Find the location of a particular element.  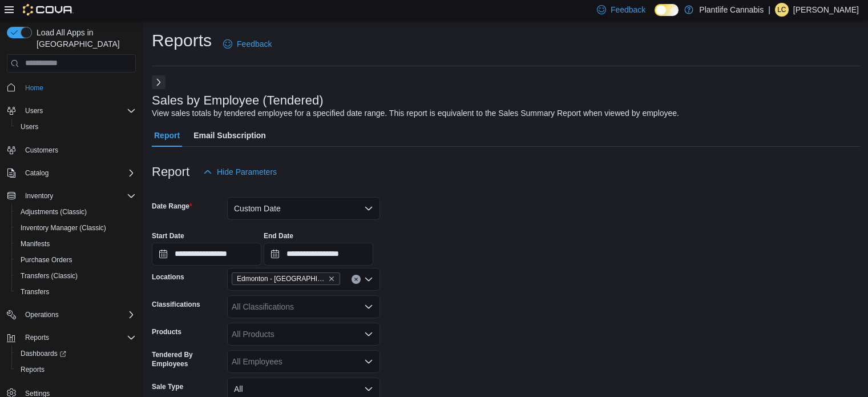

button: Next is located at coordinates (158, 82).